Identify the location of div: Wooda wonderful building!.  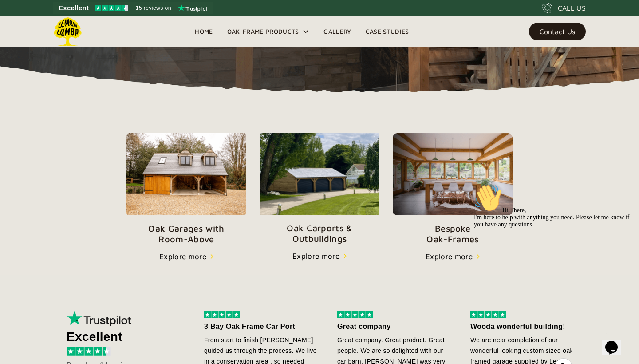
(528, 327).